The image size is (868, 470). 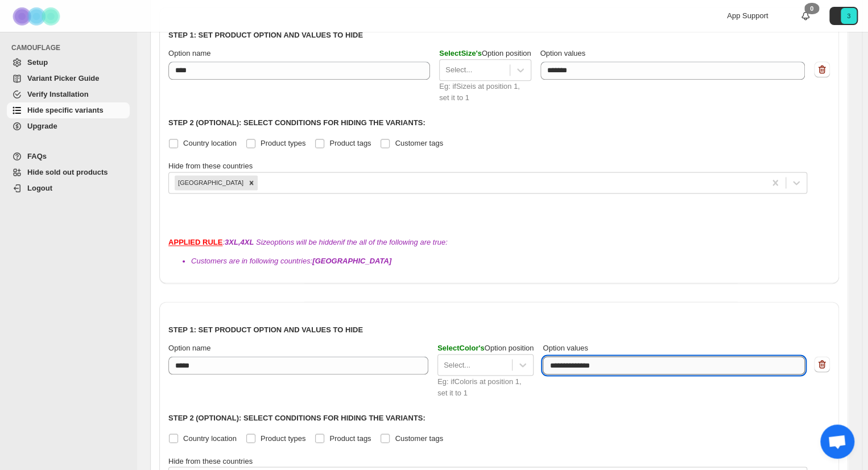 I want to click on div: 0, so click(x=811, y=9).